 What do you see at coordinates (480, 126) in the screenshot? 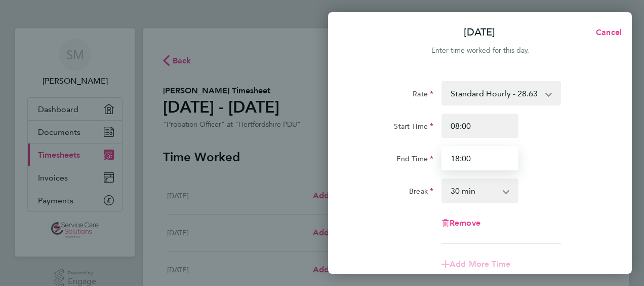
I see `input: E.g. 08:00` at bounding box center [480, 126].